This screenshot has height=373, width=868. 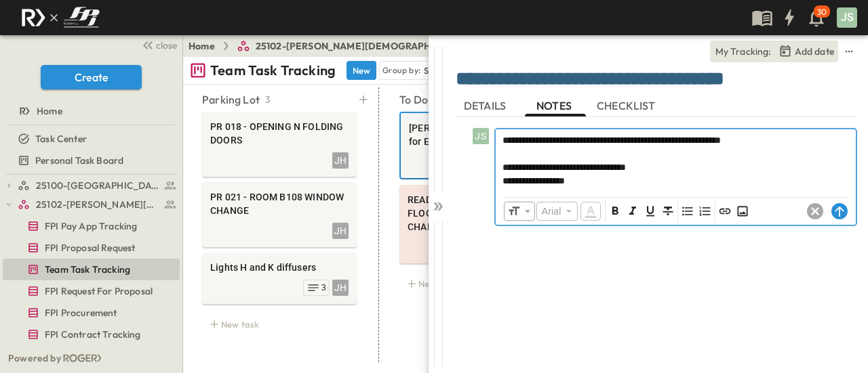 What do you see at coordinates (486, 106) in the screenshot?
I see `span: DETAILS` at bounding box center [486, 106].